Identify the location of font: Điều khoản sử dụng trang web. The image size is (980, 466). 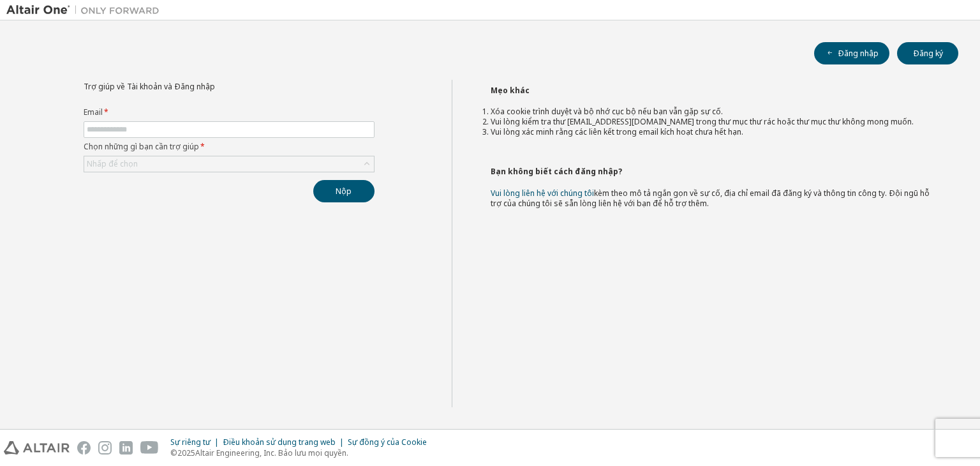
(279, 442).